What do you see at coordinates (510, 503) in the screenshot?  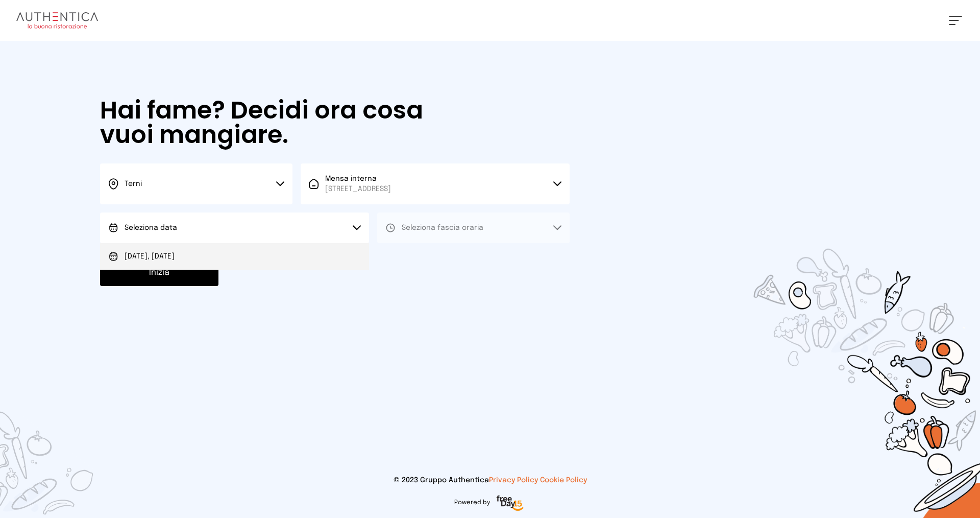 I see `img: logo-freeday.3e08031.png` at bounding box center [510, 503].